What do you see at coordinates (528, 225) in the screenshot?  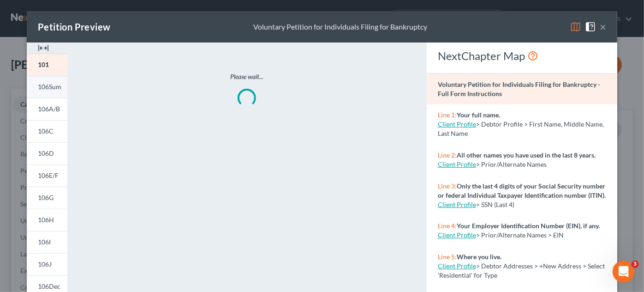 I see `strong: Your Employer Identification Number (EIN), if any.` at bounding box center [528, 225].